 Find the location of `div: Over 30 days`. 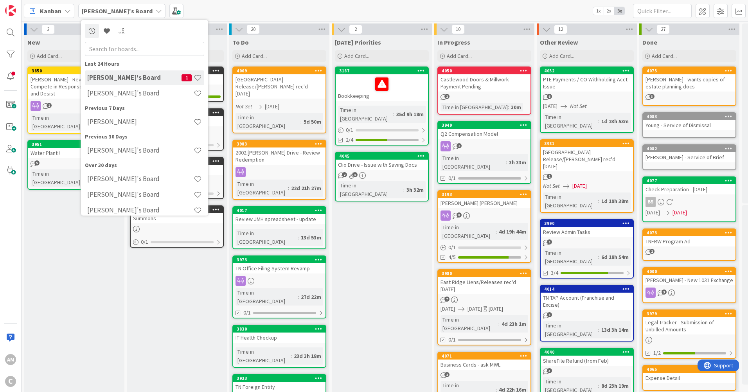

div: Over 30 days is located at coordinates (144, 165).